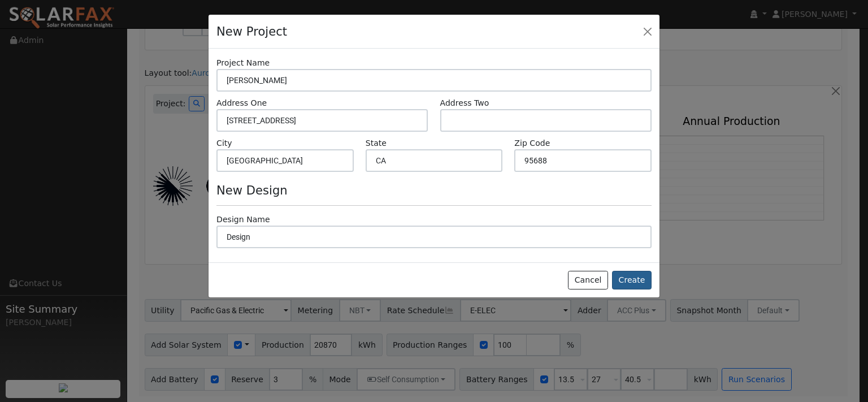 The height and width of the screenshot is (402, 868). Describe the element at coordinates (464, 103) in the screenshot. I see `label: Address Two` at that location.